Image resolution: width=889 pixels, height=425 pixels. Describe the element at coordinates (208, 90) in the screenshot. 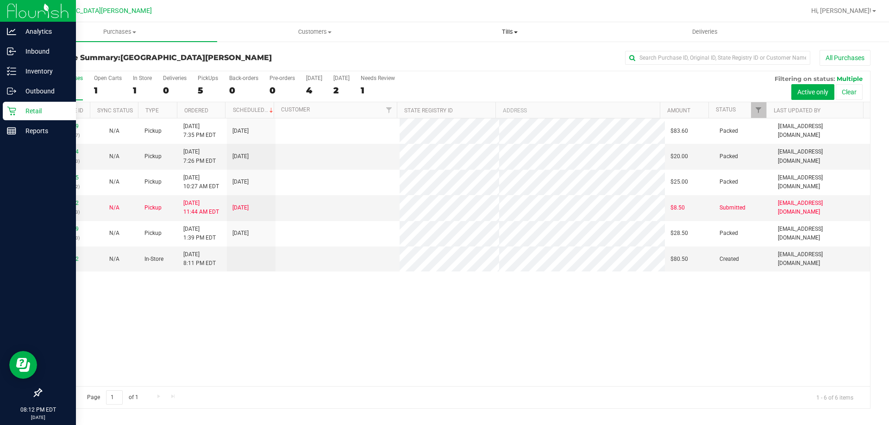

I see `div: 5` at that location.